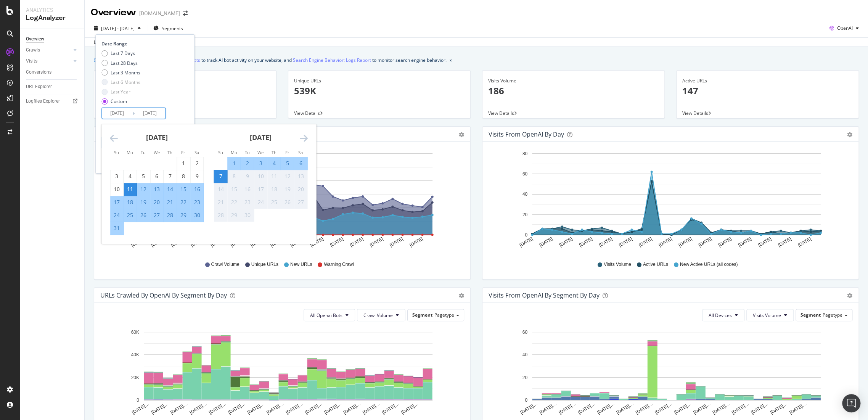  I want to click on div: Last update, so click(114, 42).